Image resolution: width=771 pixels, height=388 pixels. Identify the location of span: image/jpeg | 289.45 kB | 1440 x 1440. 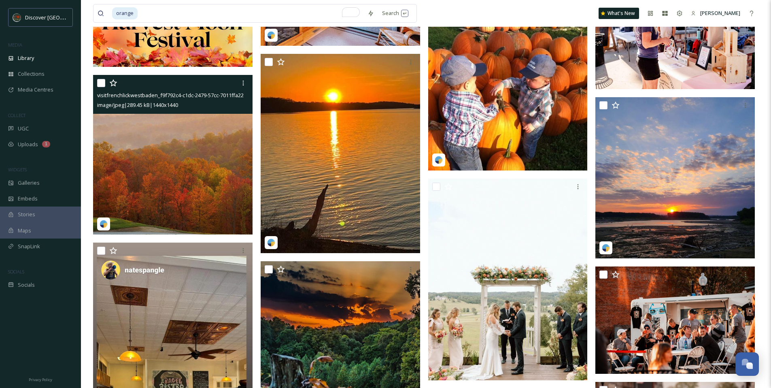
(138, 105).